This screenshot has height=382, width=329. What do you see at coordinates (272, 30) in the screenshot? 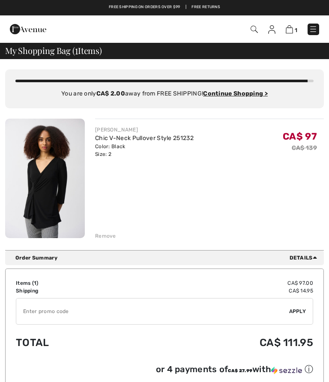
I see `img: My Info` at bounding box center [272, 30].